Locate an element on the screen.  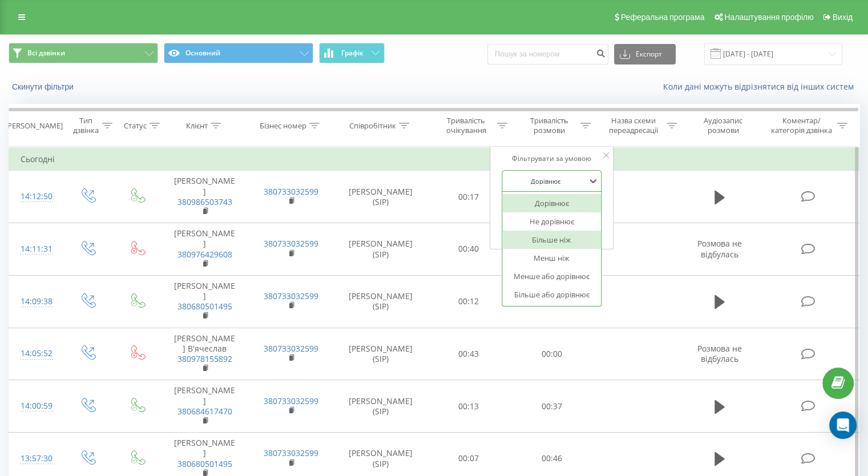
div: Менше або дорівнює is located at coordinates (552, 277).